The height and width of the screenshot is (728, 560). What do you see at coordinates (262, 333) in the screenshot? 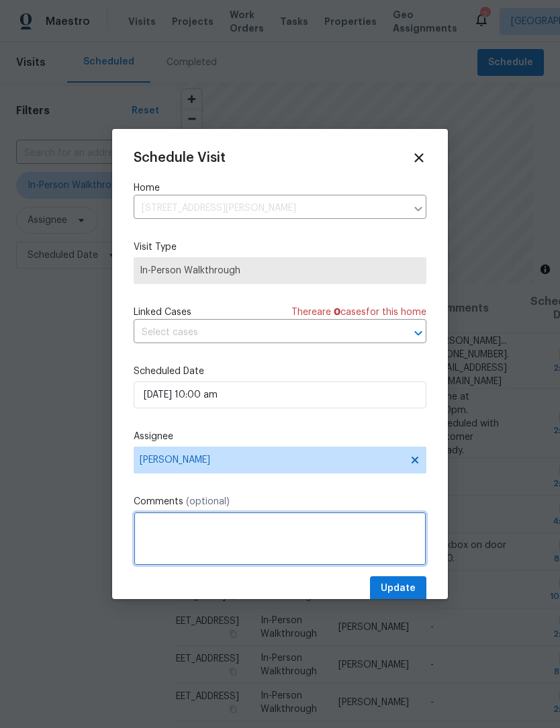
I see `input: Select cases` at bounding box center [262, 333].